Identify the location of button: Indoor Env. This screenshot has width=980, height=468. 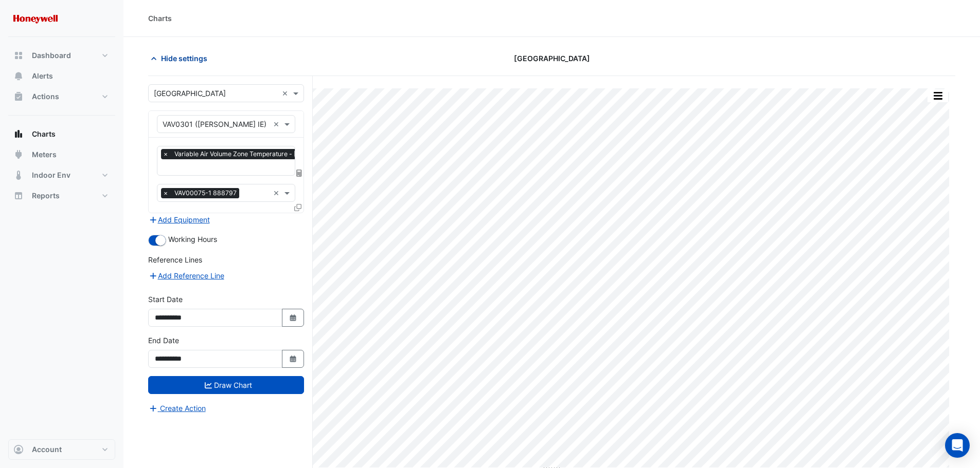
(62, 175).